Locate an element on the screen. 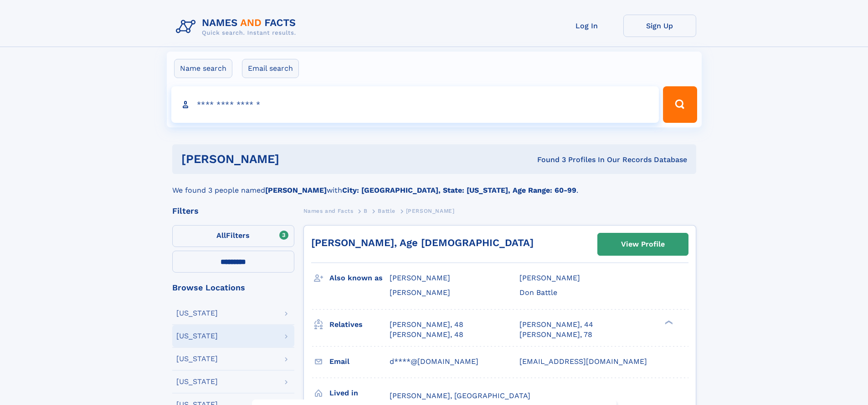 The height and width of the screenshot is (405, 868). h3: Email is located at coordinates (360, 361).